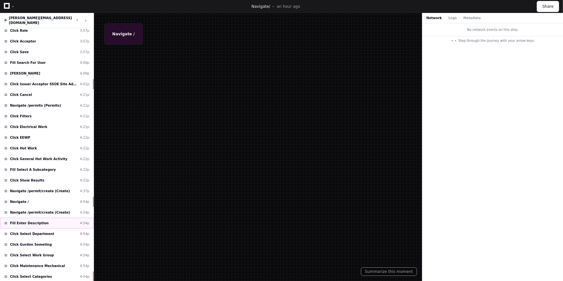 The height and width of the screenshot is (281, 563). What do you see at coordinates (29, 223) in the screenshot?
I see `span: Fill Enter Description` at bounding box center [29, 223].